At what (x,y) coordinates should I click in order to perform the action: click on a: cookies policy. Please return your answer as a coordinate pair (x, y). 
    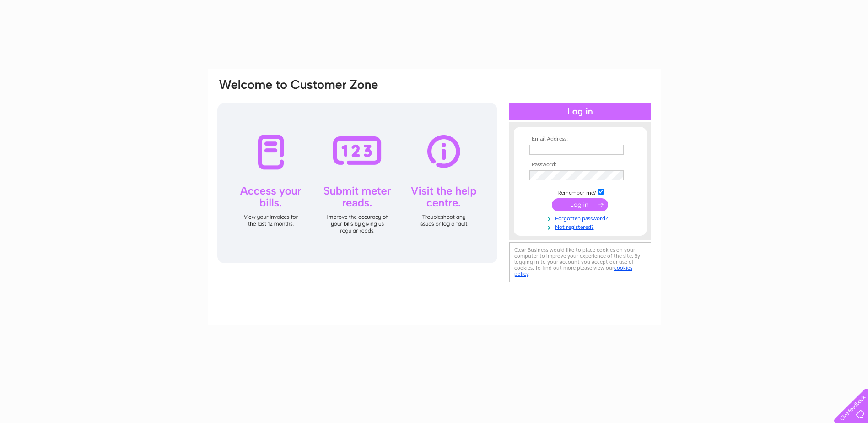
    Looking at the image, I should click on (573, 270).